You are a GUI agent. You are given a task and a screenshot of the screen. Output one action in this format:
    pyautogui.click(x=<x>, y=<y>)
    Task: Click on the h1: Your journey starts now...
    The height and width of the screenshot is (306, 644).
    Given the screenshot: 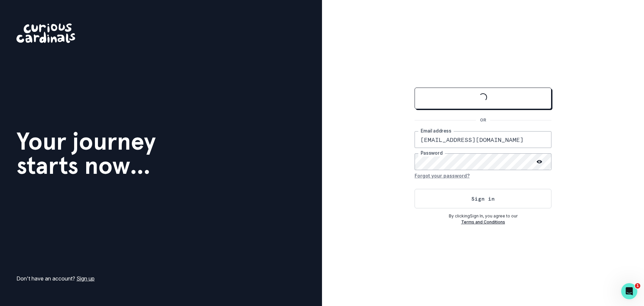 What is the action you would take?
    pyautogui.click(x=86, y=154)
    